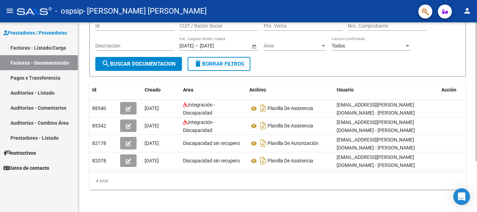 This screenshot has height=212, width=477. Describe the element at coordinates (35, 33) in the screenshot. I see `span: Prestadores / Proveedores` at that location.